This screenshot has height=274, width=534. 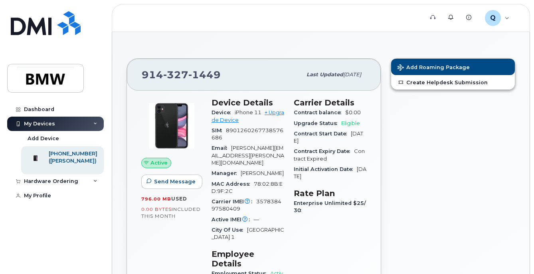 What do you see at coordinates (317, 123) in the screenshot?
I see `span: Upgrade Status` at bounding box center [317, 123].